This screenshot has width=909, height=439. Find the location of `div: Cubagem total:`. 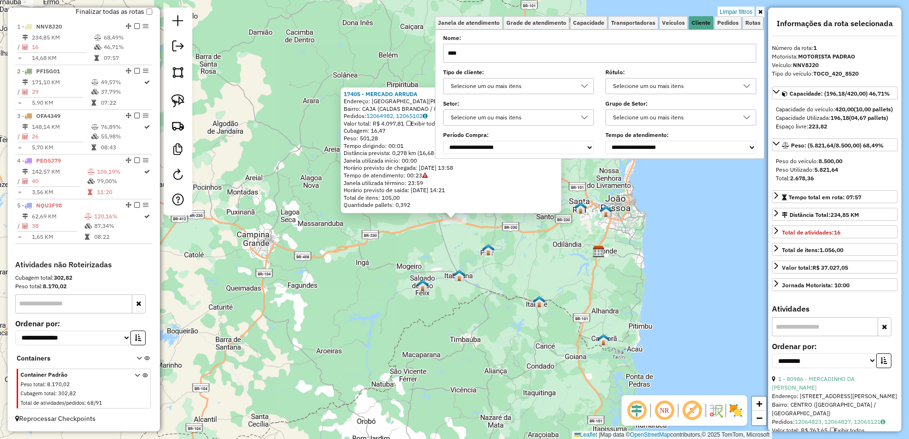

div: Cubagem total: is located at coordinates (84, 278).